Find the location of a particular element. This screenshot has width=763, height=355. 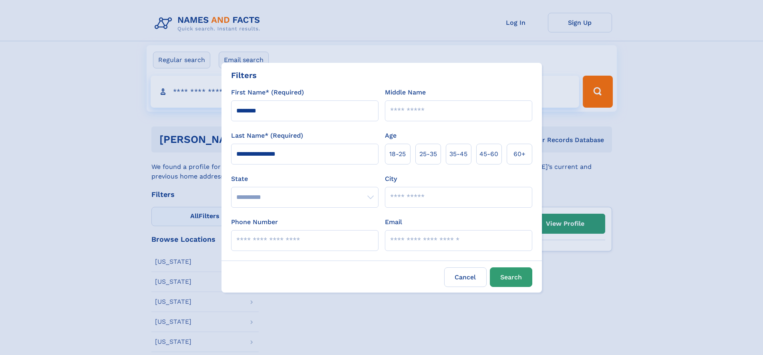

span: 25‑35 is located at coordinates (428, 154).